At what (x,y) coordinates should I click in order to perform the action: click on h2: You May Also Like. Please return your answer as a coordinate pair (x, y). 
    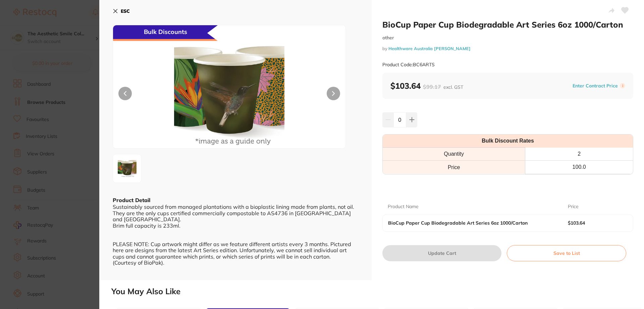
    Looking at the image, I should click on (377, 292).